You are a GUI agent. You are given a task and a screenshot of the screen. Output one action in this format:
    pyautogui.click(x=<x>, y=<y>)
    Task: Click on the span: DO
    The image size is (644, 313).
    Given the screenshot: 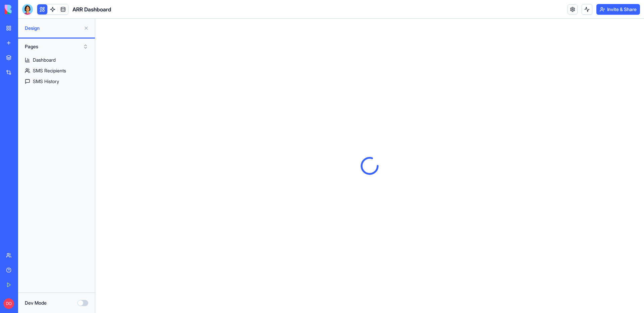 What is the action you would take?
    pyautogui.click(x=9, y=304)
    